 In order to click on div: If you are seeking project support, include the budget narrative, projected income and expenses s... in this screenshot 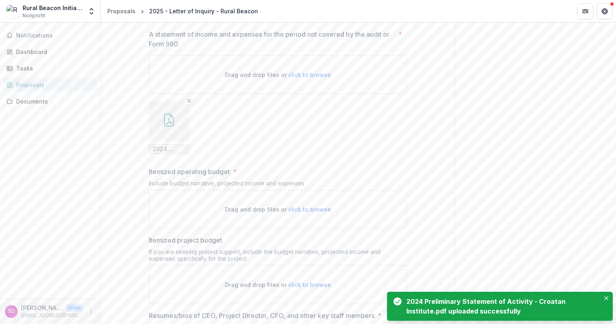, I will do `click(278, 257)`.